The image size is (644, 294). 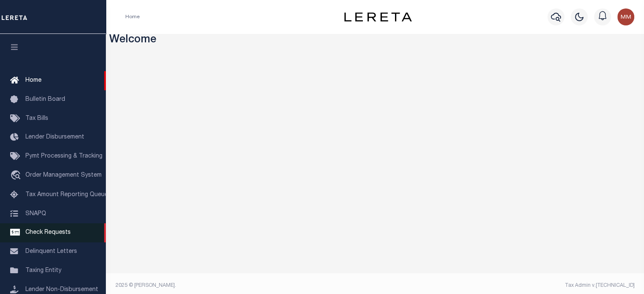 I want to click on span: Delinquent Letters, so click(x=51, y=251).